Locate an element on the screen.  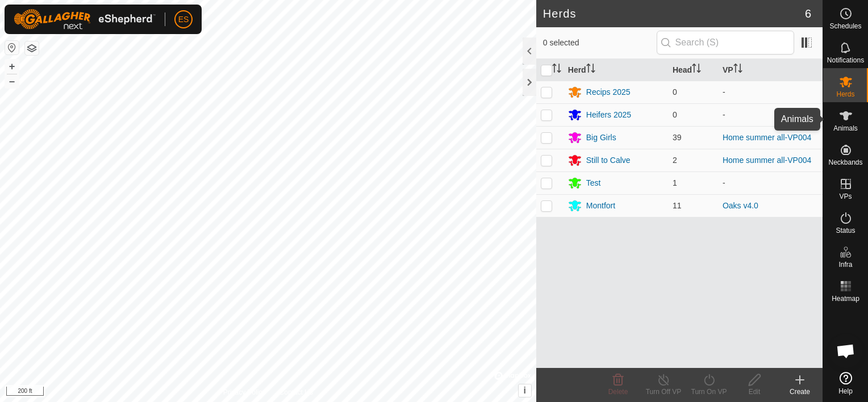
div: Turn Off VP is located at coordinates (663, 391).